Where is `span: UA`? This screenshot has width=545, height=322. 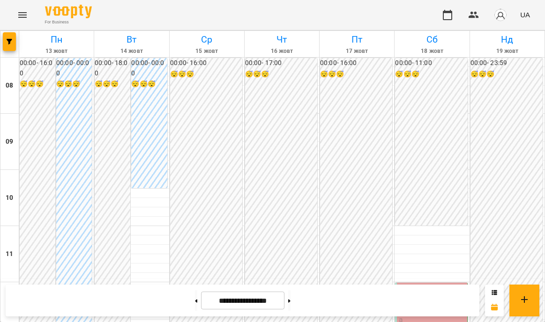 span: UA is located at coordinates (525, 15).